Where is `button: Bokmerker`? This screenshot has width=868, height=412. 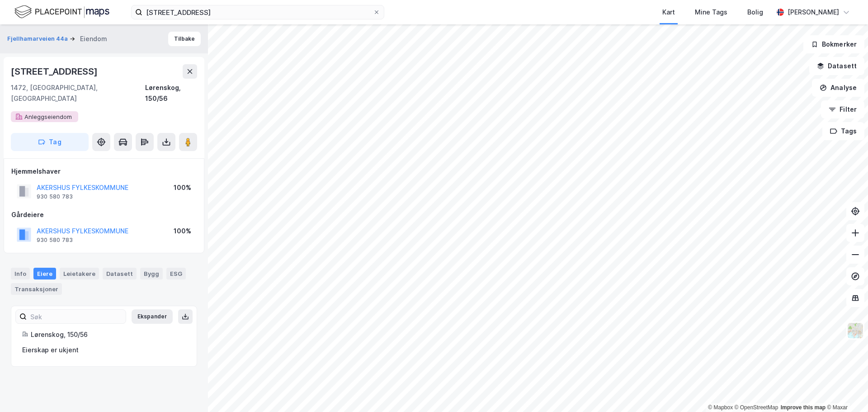 button: Bokmerker is located at coordinates (833, 44).